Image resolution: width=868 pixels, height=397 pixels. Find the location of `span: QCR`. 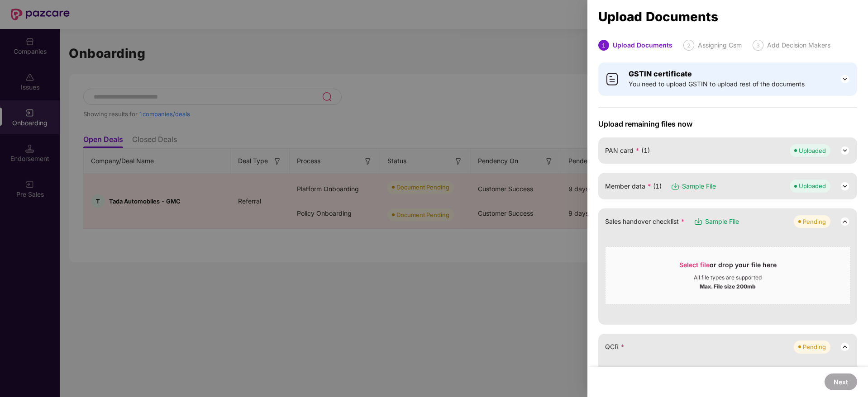

span: QCR is located at coordinates (615, 347).